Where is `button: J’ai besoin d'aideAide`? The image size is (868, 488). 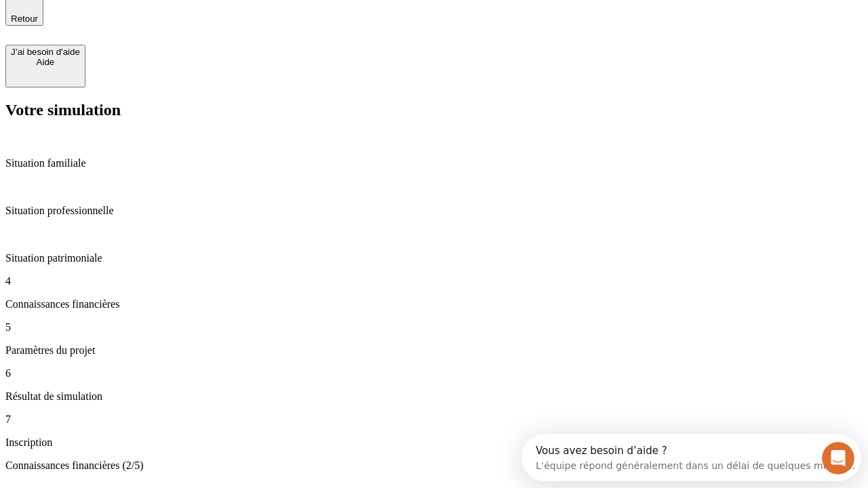
button: J’ai besoin d'aideAide is located at coordinates (45, 65).